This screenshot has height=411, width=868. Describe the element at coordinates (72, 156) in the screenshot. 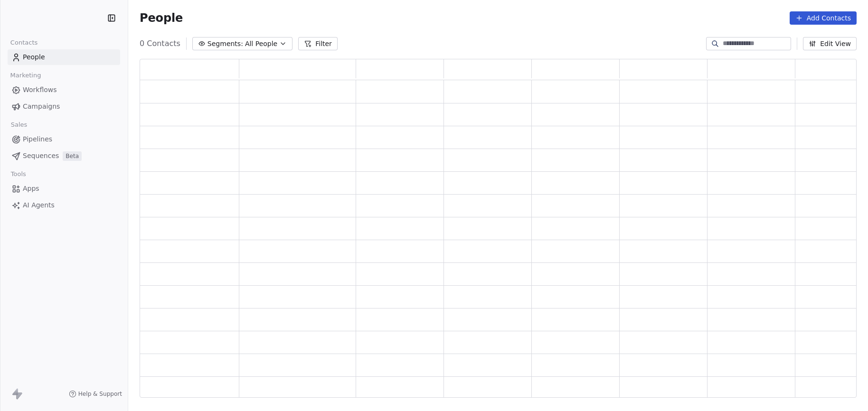

I see `span: Beta` at that location.